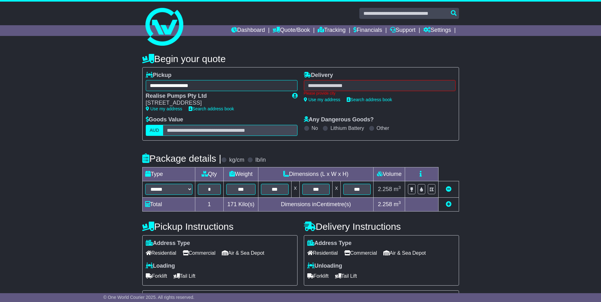 The image size is (601, 302). What do you see at coordinates (339, 120) in the screenshot?
I see `label: Any Dangerous Goods?` at bounding box center [339, 120].